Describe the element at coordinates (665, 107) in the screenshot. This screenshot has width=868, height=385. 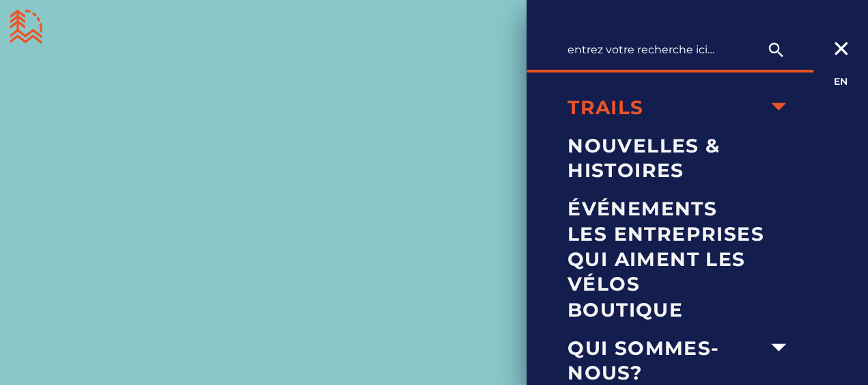
I see `span: Trails` at that location.